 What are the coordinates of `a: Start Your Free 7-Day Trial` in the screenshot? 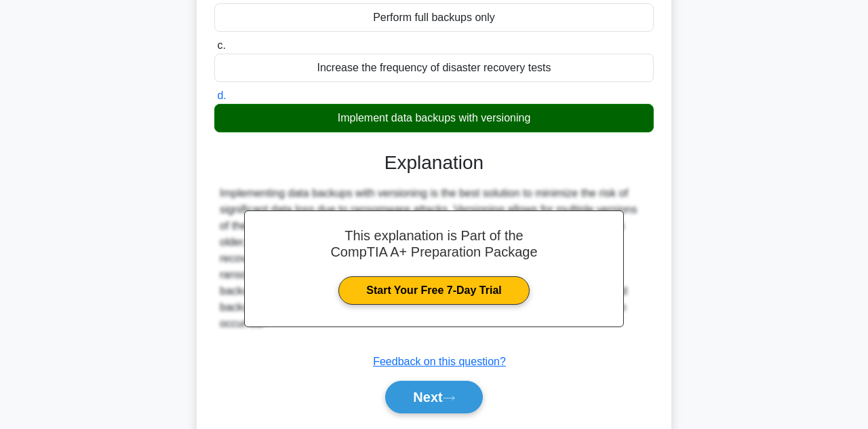 It's located at (433, 290).